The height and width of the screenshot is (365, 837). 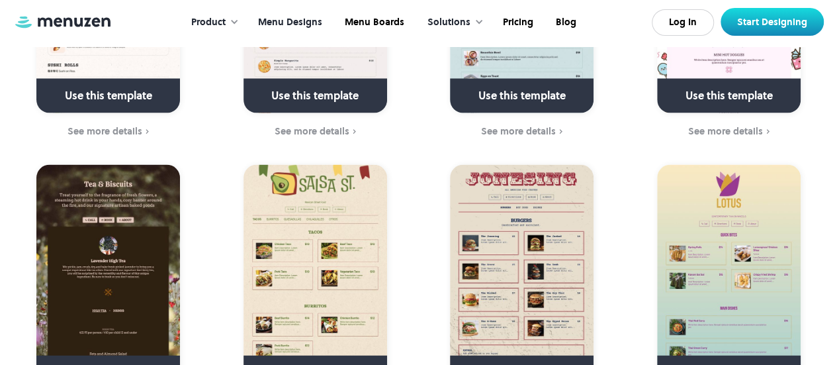 I want to click on a: Log In, so click(x=683, y=22).